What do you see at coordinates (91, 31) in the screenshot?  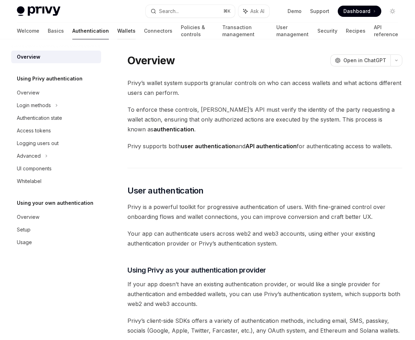 I see `a: Authentication` at bounding box center [91, 31].